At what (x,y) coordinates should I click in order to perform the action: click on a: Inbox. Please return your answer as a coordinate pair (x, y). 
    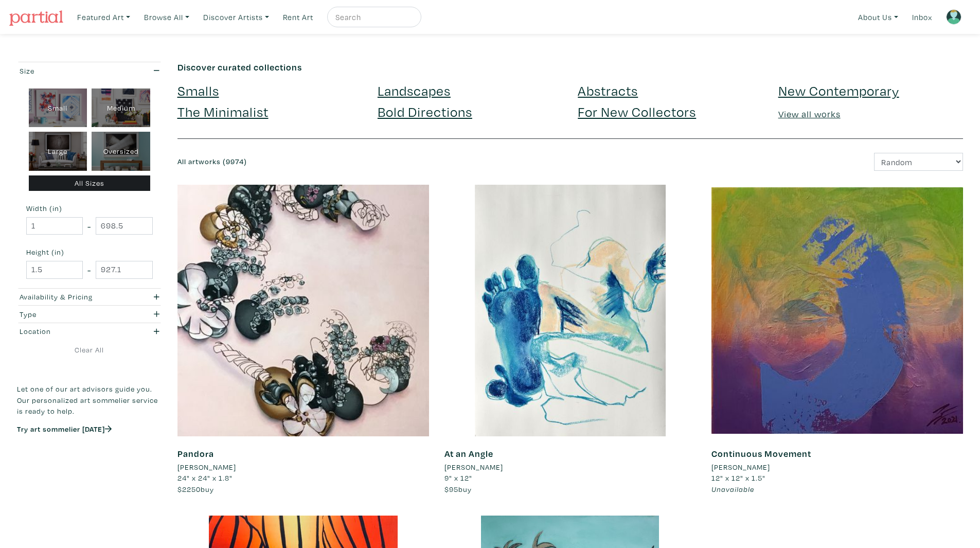
    Looking at the image, I should click on (922, 17).